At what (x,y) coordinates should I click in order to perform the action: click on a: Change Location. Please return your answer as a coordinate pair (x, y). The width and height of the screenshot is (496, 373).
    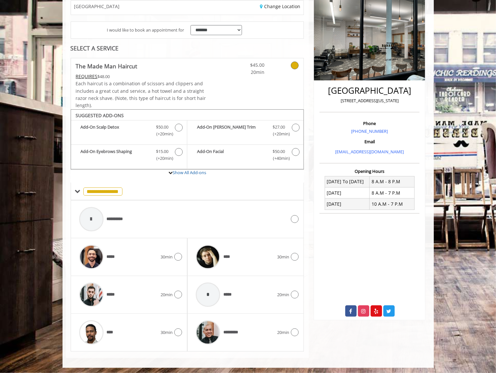
    Looking at the image, I should click on (280, 6).